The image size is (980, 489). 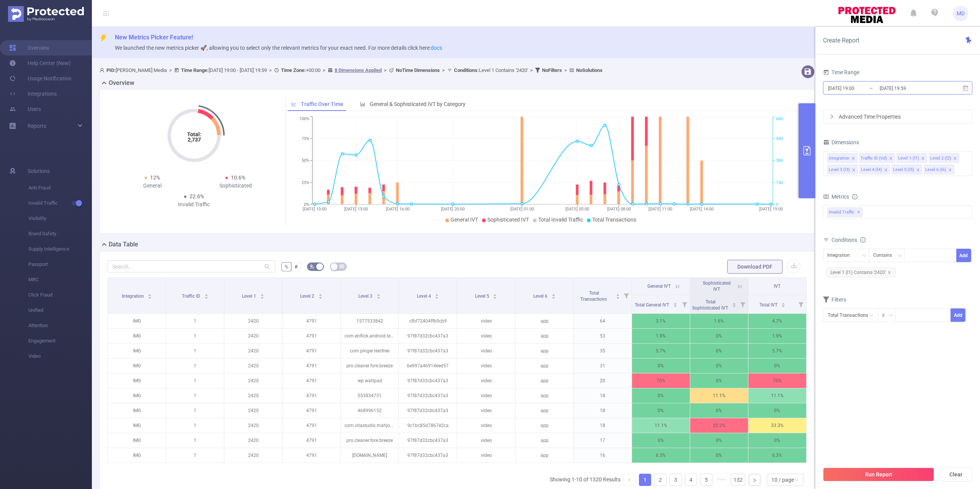 What do you see at coordinates (60, 280) in the screenshot?
I see `span: MRC` at bounding box center [60, 280].